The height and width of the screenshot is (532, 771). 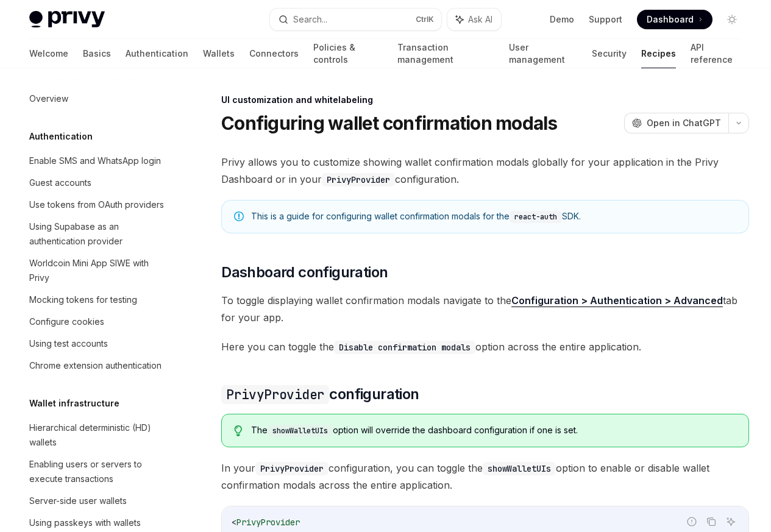 What do you see at coordinates (605, 20) in the screenshot?
I see `a: Support` at bounding box center [605, 20].